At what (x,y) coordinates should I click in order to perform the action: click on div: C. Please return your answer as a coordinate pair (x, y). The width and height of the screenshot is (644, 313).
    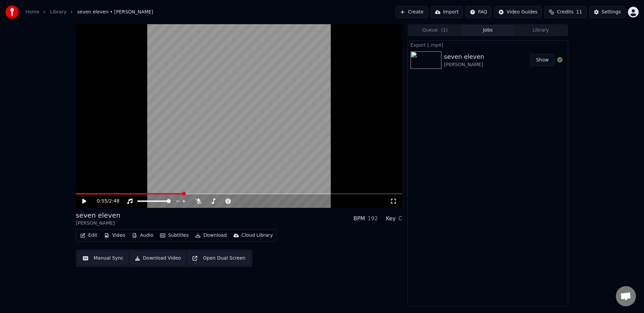
    Looking at the image, I should click on (400, 219).